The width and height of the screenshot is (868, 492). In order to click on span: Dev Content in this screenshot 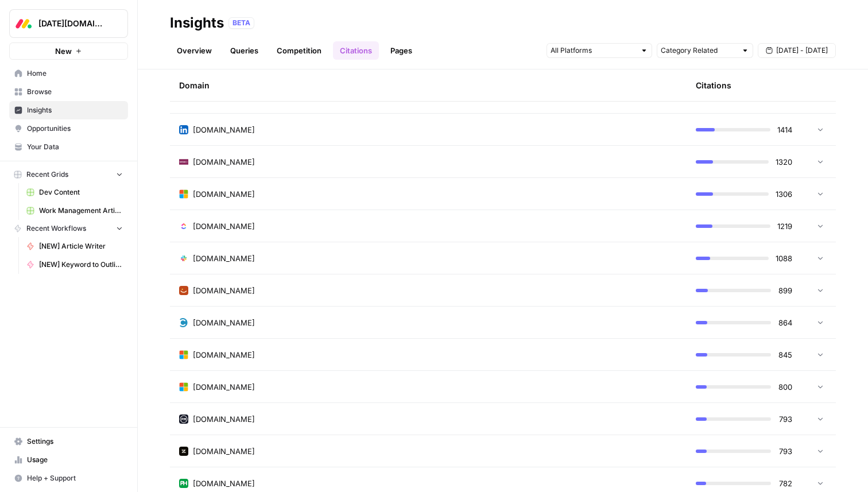, I will do `click(81, 193)`.